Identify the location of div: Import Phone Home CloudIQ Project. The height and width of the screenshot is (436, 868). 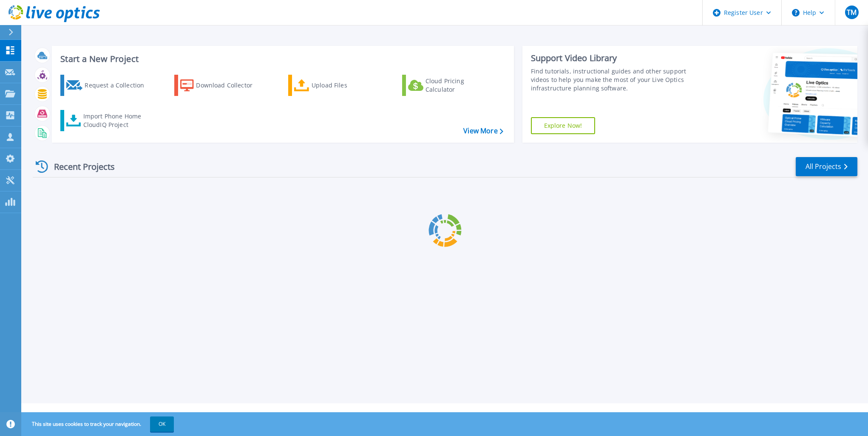
(116, 120).